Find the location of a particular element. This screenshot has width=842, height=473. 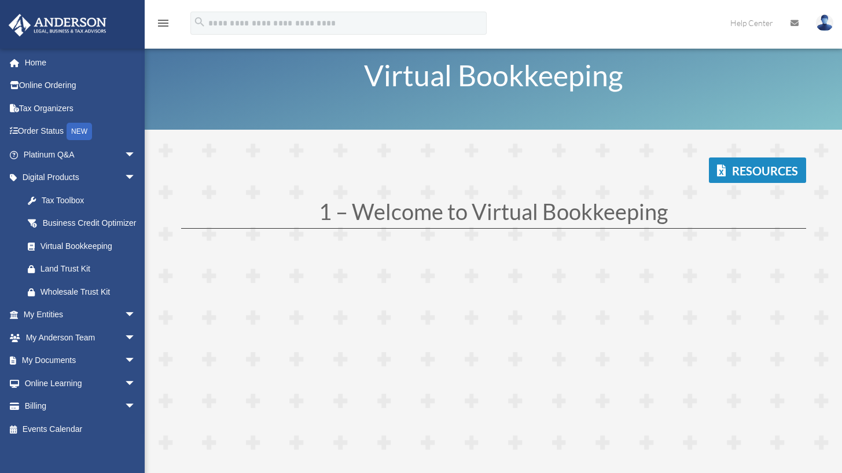

span: Virtual Bookkeeping is located at coordinates (494, 75).